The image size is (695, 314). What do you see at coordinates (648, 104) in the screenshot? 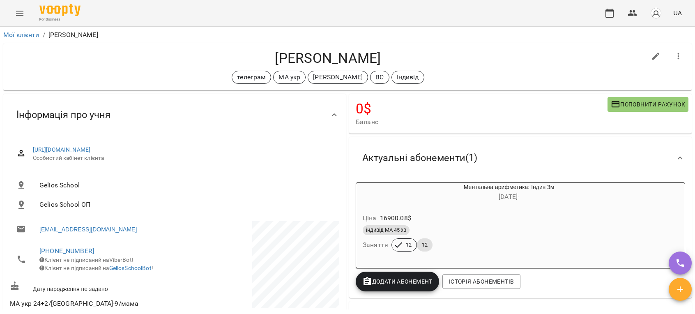
I see `button: Поповнити рахунок` at bounding box center [648, 104].